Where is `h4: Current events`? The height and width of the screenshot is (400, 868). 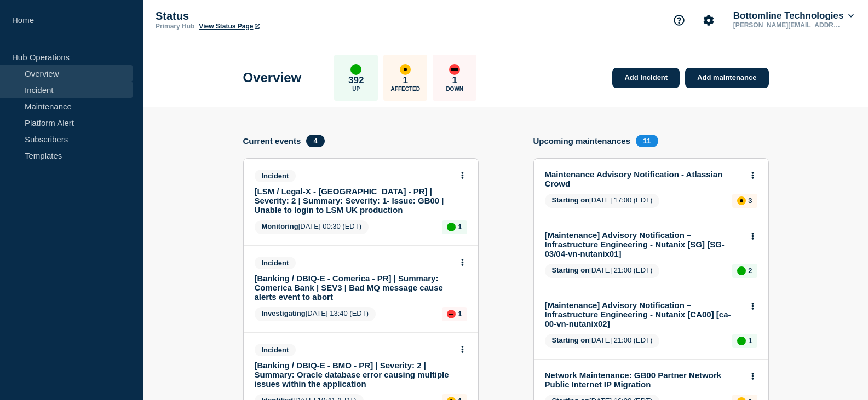
h4: Current events is located at coordinates (272, 141).